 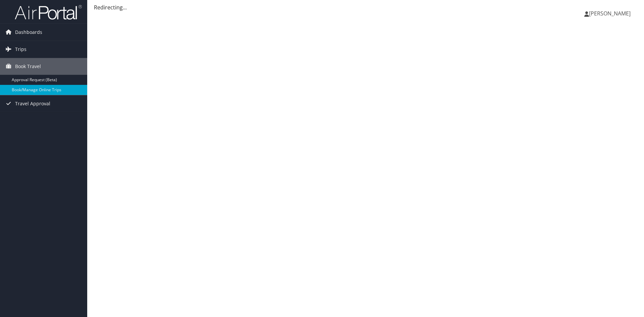 What do you see at coordinates (32, 103) in the screenshot?
I see `span: Travel Approval` at bounding box center [32, 103].